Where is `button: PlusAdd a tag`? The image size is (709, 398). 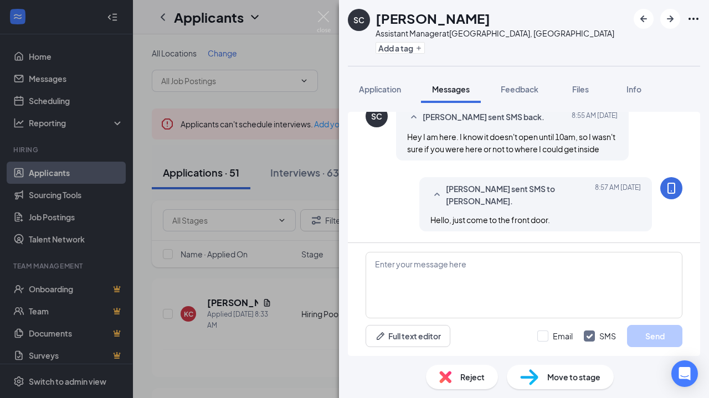 button: PlusAdd a tag is located at coordinates (400, 48).